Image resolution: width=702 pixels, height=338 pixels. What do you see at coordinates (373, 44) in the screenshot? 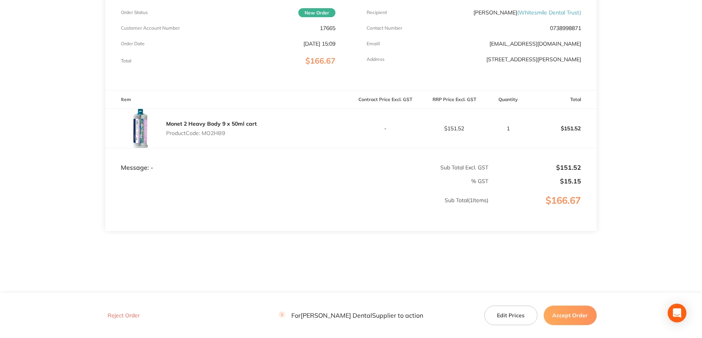
I see `p: Emaill` at bounding box center [373, 44].